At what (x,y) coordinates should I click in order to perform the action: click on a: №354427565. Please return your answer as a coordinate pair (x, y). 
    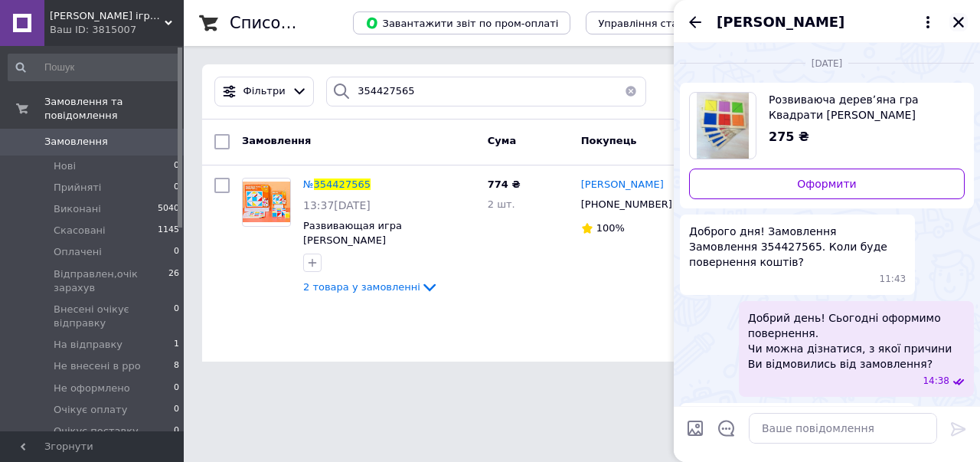
    Looking at the image, I should click on (337, 184).